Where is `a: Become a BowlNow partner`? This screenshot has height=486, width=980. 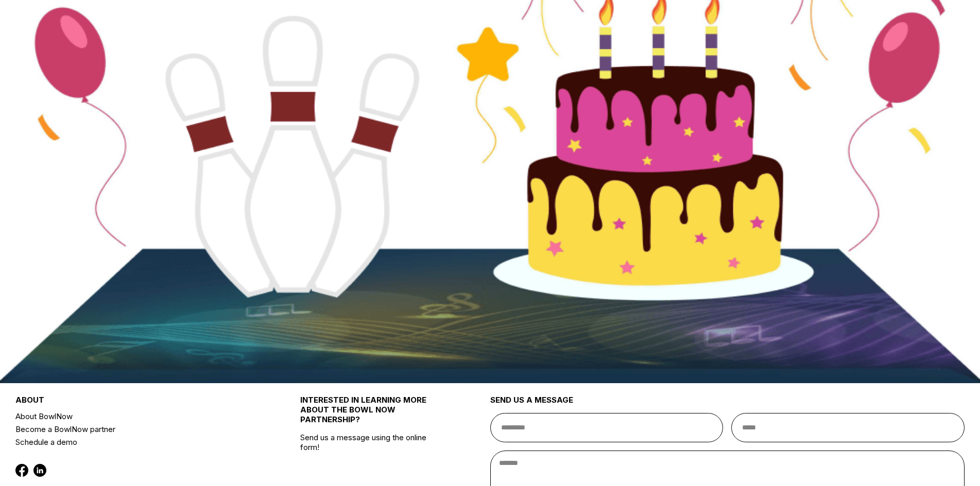 a: Become a BowlNow partner is located at coordinates (134, 429).